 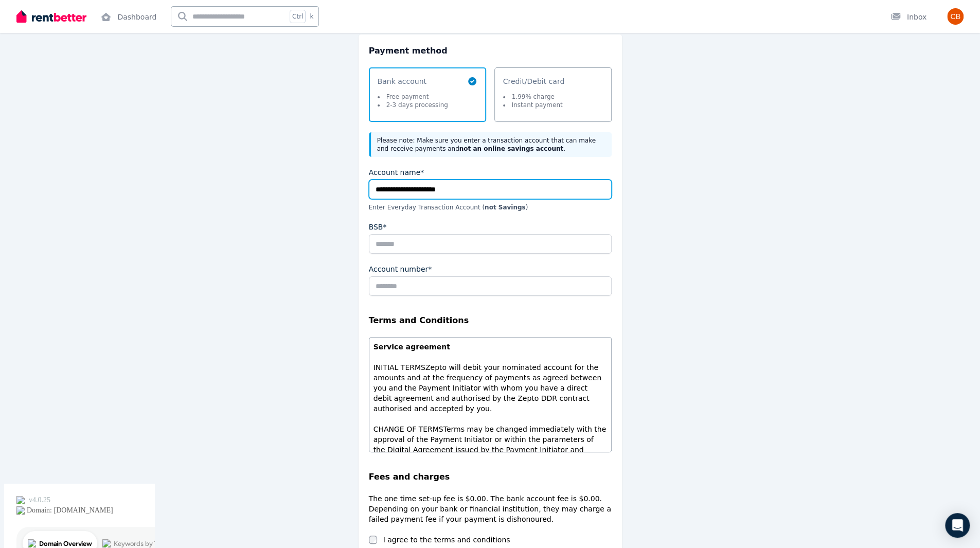 What do you see at coordinates (447, 539) in the screenshot?
I see `label: I agree to the terms and conditions` at bounding box center [447, 539].